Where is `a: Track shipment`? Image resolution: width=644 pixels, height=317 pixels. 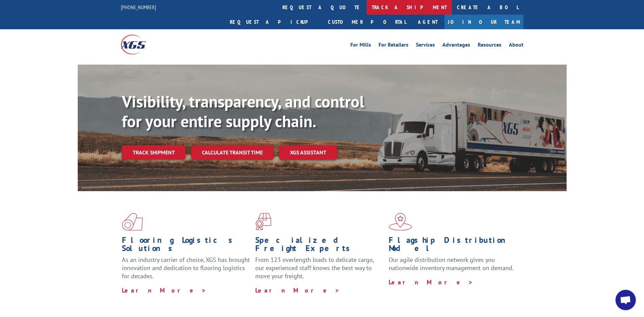
a: Track shipment is located at coordinates (154, 152).